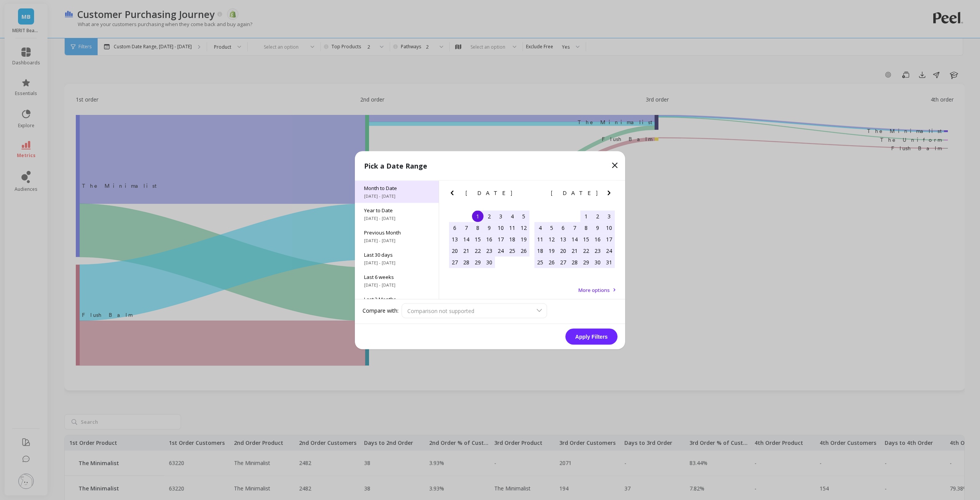 Image resolution: width=980 pixels, height=500 pixels. I want to click on div: Choose Tuesday, May 6th, 2025, so click(563, 228).